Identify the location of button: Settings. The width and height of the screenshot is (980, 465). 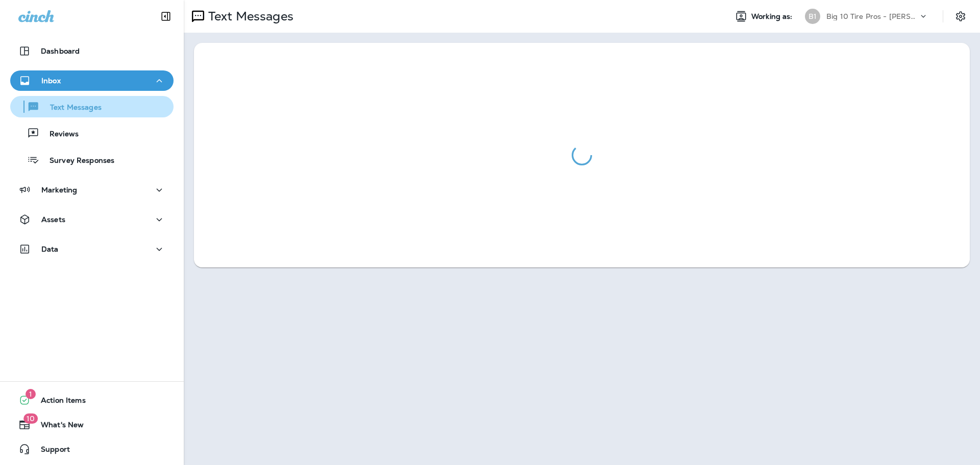
(960, 16).